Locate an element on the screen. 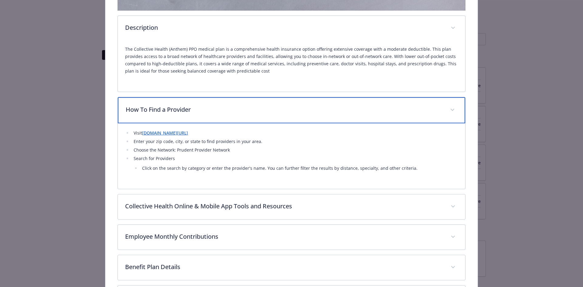  p: Description is located at coordinates (284, 28).